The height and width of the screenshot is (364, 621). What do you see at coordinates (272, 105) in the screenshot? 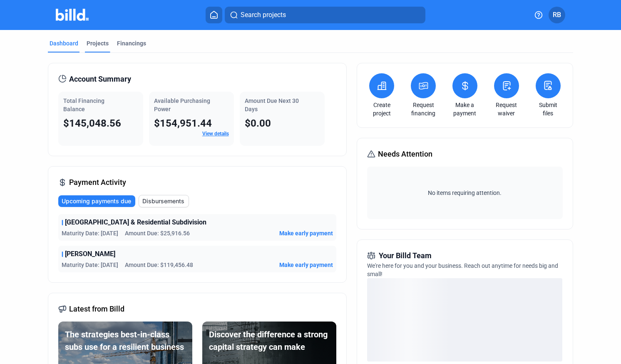
I see `span: Amount Due Next 30 Days` at bounding box center [272, 105].